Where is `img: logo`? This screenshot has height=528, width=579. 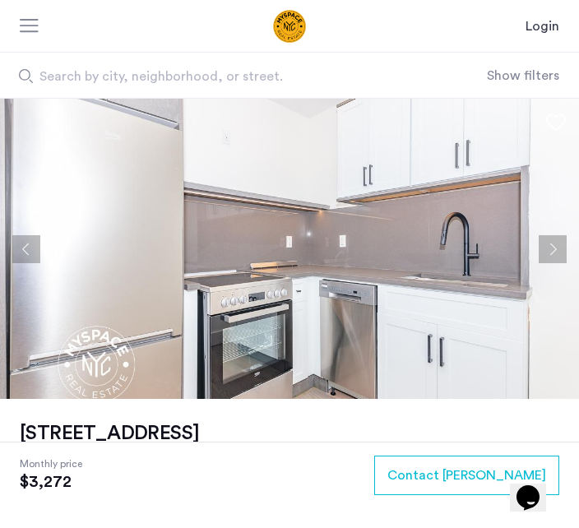 img: logo is located at coordinates (290, 26).